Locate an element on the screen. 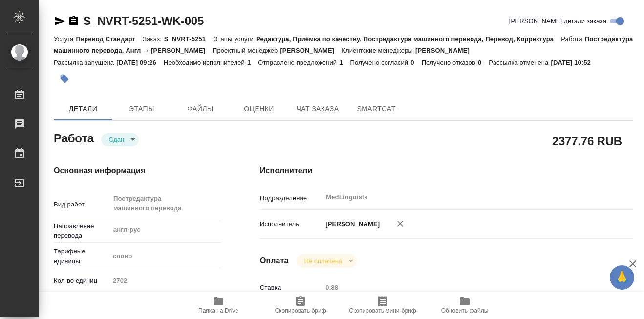  p: Отправлено предложений is located at coordinates (299, 62).